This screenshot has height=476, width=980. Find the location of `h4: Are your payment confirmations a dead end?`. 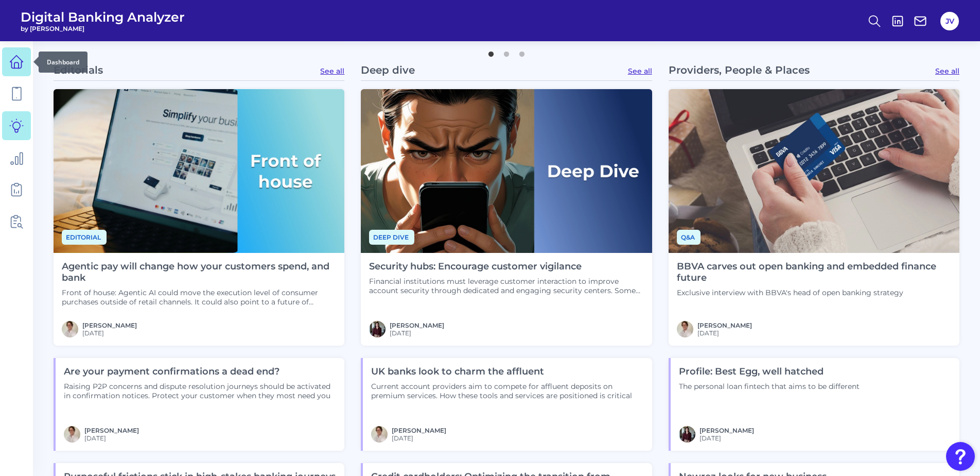

h4: Are your payment confirmations a dead end? is located at coordinates (199, 372).